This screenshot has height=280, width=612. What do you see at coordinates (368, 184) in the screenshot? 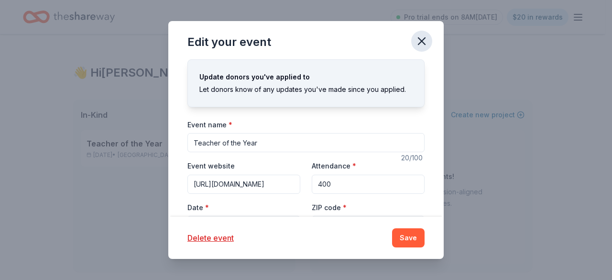
I see `input: 20` at bounding box center [368, 184].